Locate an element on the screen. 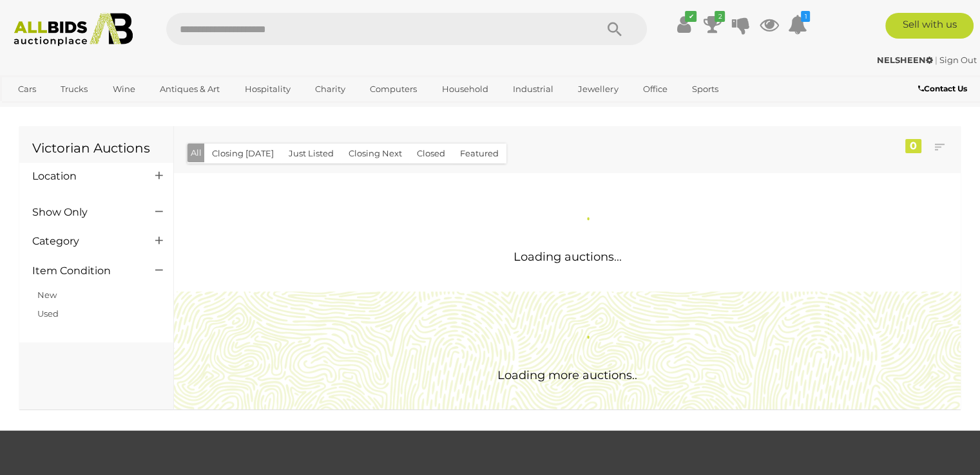 The image size is (980, 475). a: Industrial is located at coordinates (533, 89).